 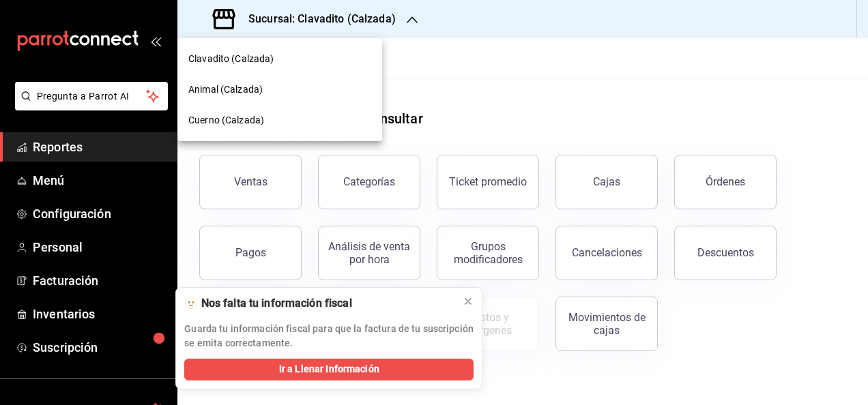 I want to click on span: Ir a Llenar Información, so click(x=329, y=369).